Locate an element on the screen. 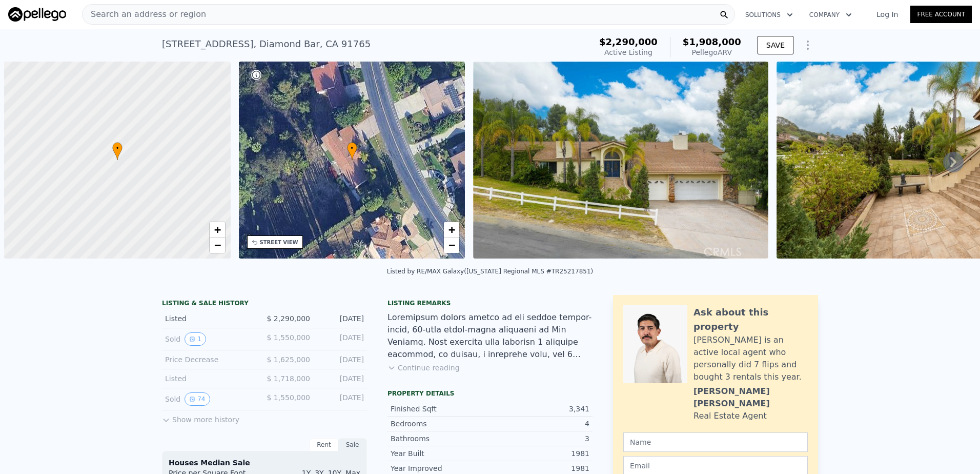 This screenshot has height=474, width=980. div: Houses Median Sale is located at coordinates (264, 462).